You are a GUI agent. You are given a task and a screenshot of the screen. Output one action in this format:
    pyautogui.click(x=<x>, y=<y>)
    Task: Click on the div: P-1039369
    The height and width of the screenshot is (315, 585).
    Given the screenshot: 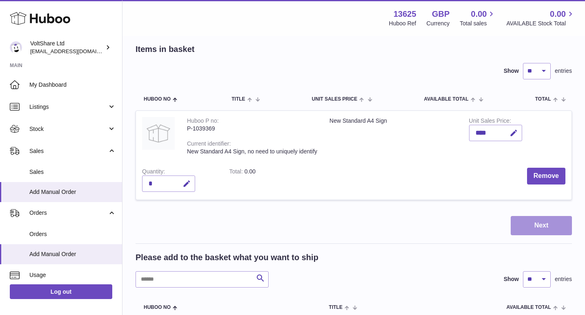 What is the action you would take?
    pyautogui.click(x=252, y=128)
    